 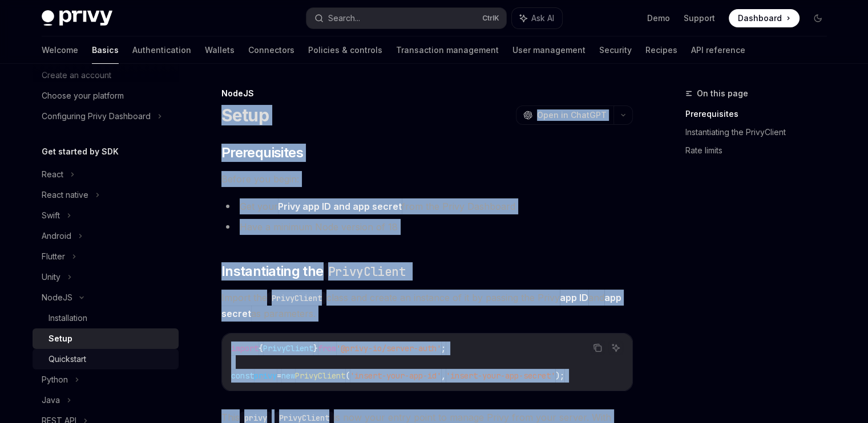 I want to click on span: Ctrl K, so click(x=491, y=18).